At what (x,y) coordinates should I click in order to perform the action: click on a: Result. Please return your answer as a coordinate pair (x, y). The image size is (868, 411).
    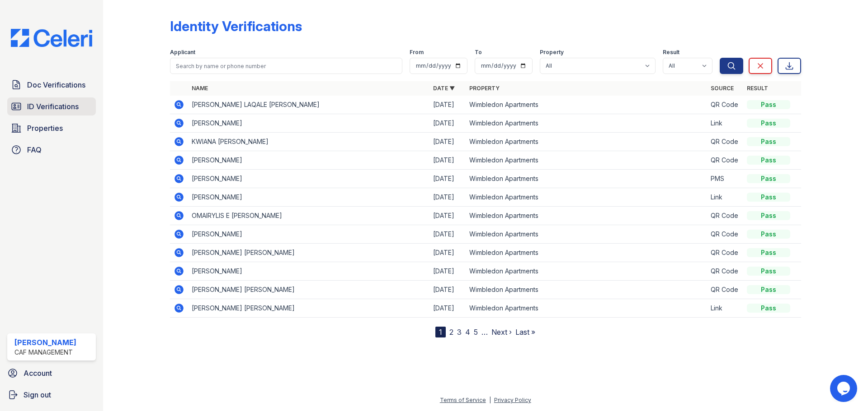
    Looking at the image, I should click on (757, 88).